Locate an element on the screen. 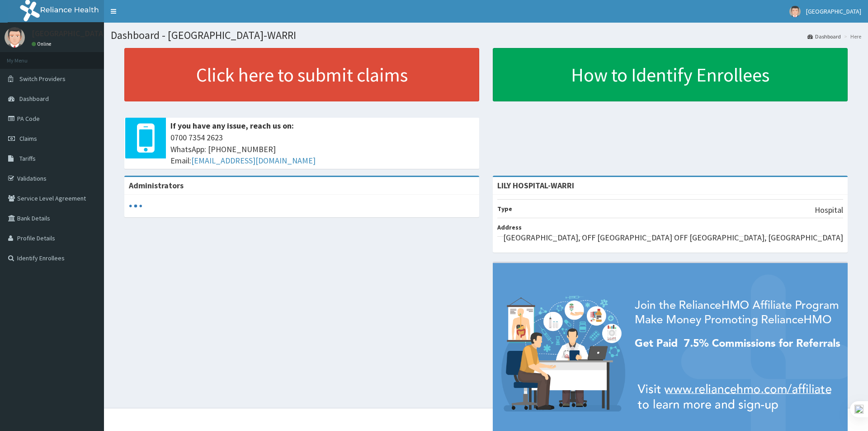 The width and height of the screenshot is (868, 431). b: Administrators is located at coordinates (156, 185).